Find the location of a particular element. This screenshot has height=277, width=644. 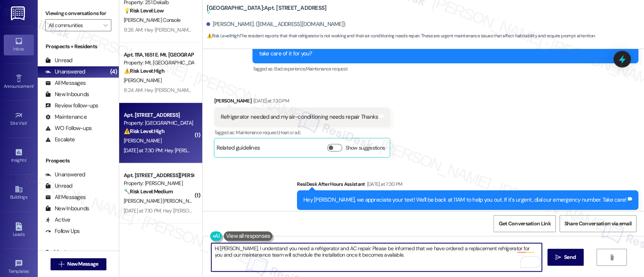

span: Send is located at coordinates (570, 257).